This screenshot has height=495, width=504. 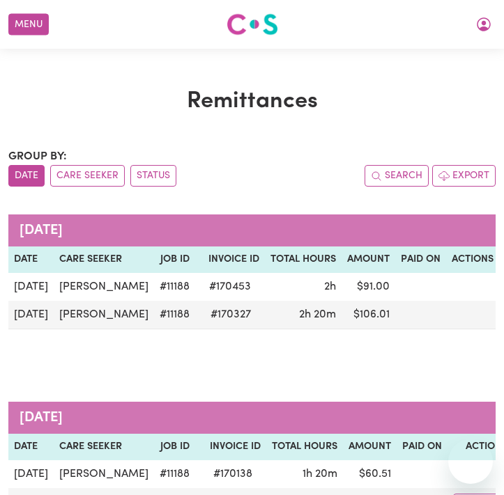 I want to click on span: Group by:, so click(x=38, y=157).